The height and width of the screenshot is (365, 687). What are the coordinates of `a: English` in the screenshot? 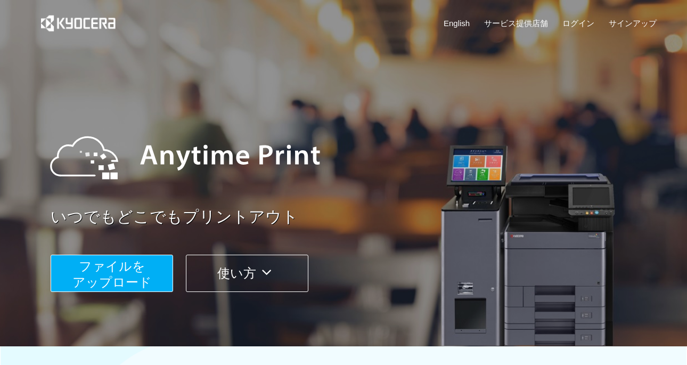 It's located at (457, 23).